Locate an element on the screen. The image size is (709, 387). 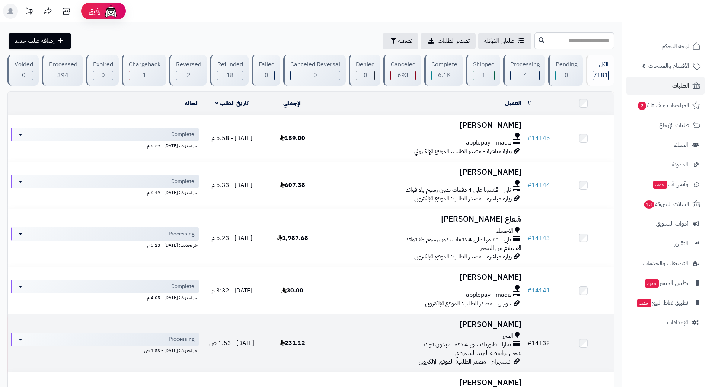
span: 6.1K is located at coordinates (445, 75).